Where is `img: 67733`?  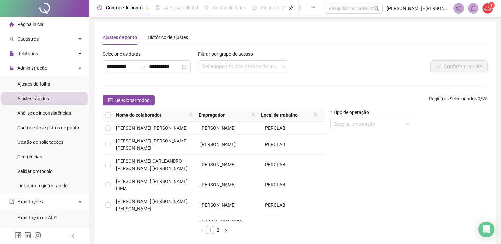 img: 67733 is located at coordinates (488, 8).